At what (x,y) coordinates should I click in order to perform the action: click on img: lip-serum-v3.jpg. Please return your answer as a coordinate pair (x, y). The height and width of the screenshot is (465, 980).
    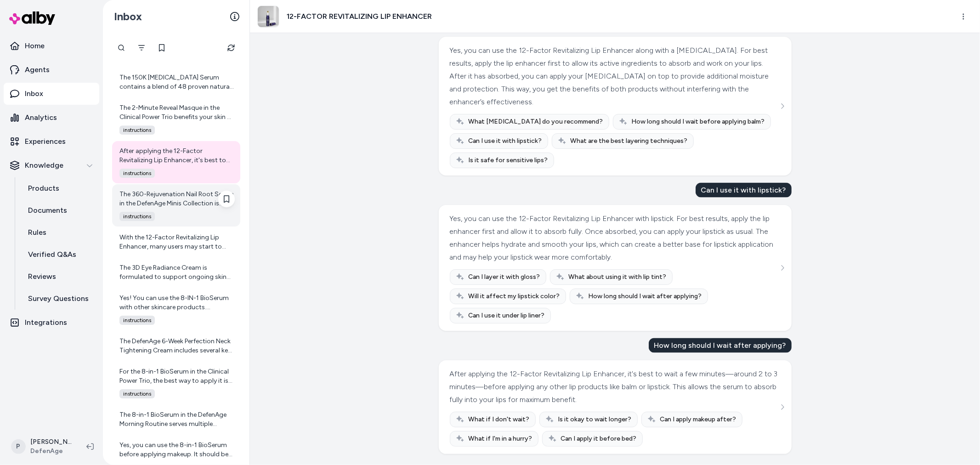
    Looking at the image, I should click on (268, 17).